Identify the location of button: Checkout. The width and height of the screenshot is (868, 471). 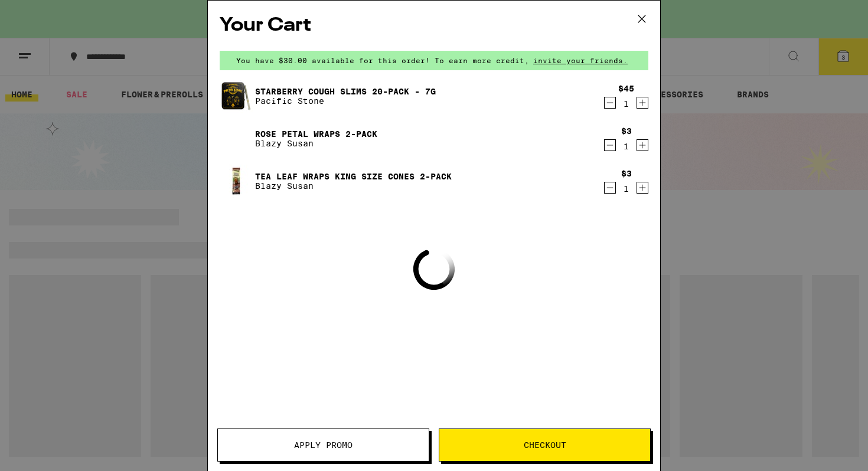
(545, 445).